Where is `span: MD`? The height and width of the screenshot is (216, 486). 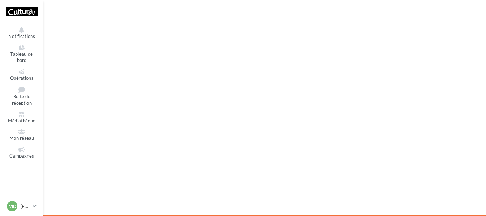
span: MD is located at coordinates (12, 206).